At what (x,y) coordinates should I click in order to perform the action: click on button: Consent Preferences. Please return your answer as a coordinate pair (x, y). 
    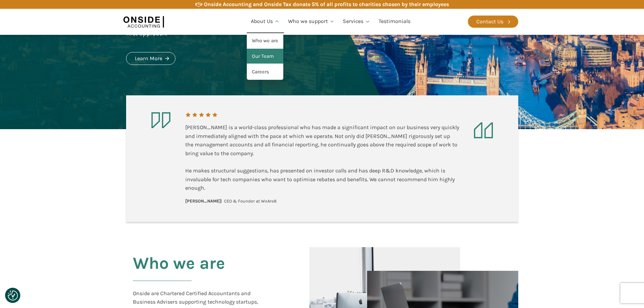
    Looking at the image, I should click on (13, 296).